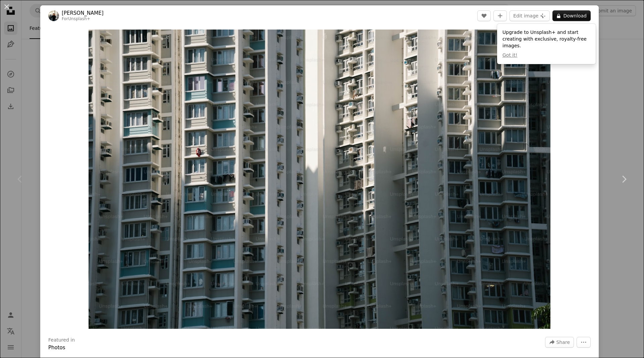 The image size is (644, 358). What do you see at coordinates (559, 343) in the screenshot?
I see `button: Share this image` at bounding box center [559, 343].